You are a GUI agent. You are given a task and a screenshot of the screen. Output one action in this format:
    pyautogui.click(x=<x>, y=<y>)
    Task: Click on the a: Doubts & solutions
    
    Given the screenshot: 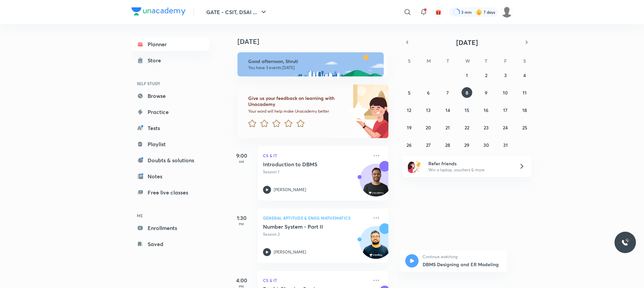 What is the action you would take?
    pyautogui.click(x=170, y=160)
    